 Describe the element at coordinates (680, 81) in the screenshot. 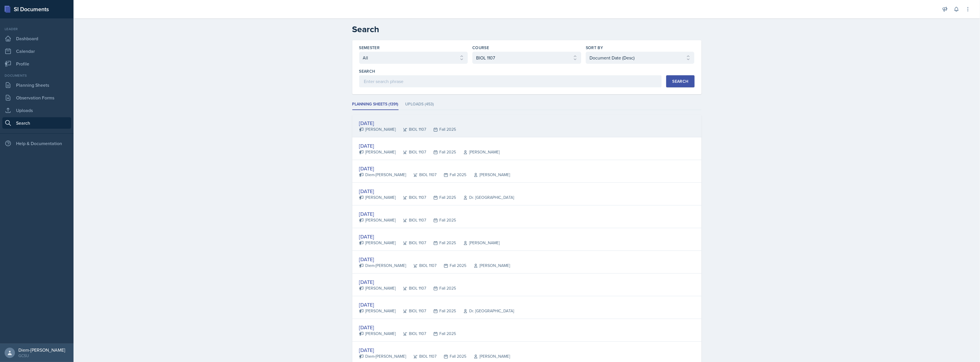

I see `button: Search` at that location.